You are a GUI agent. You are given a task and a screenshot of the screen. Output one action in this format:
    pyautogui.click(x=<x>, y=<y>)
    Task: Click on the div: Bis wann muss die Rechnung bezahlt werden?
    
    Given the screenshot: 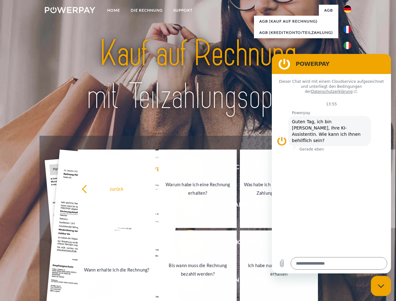 What is the action you would take?
    pyautogui.click(x=197, y=269)
    